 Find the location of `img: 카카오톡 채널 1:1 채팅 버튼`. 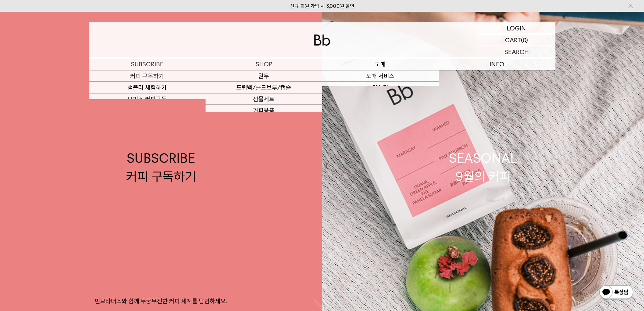

img: 카카오톡 채널 1:1 채팅 버튼 is located at coordinates (616, 293).